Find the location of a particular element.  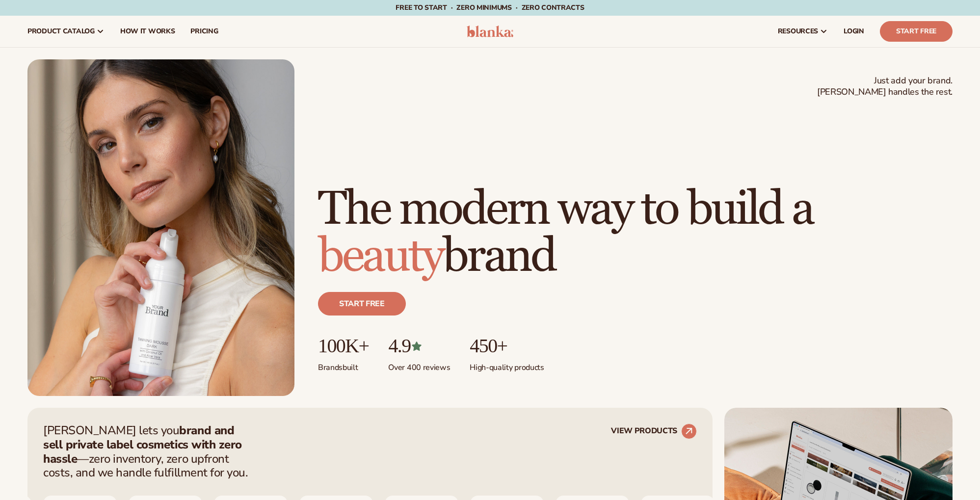

h1: The modern way to build a brand is located at coordinates (635, 233).